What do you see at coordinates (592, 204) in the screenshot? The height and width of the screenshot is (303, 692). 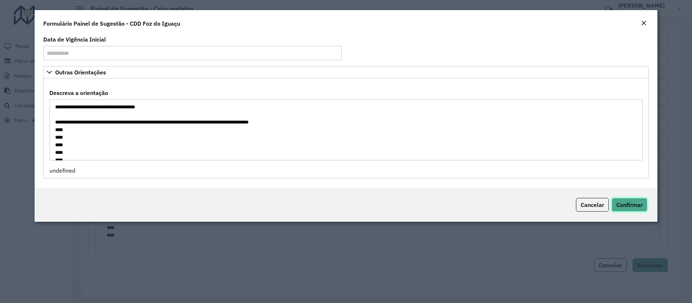 I see `span: Cancelar` at bounding box center [592, 204].